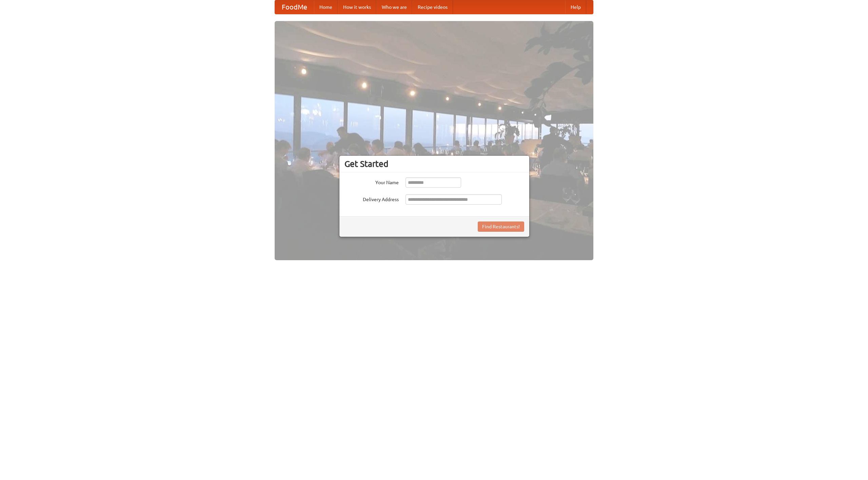 The height and width of the screenshot is (480, 868). I want to click on label: Your Name, so click(372, 181).